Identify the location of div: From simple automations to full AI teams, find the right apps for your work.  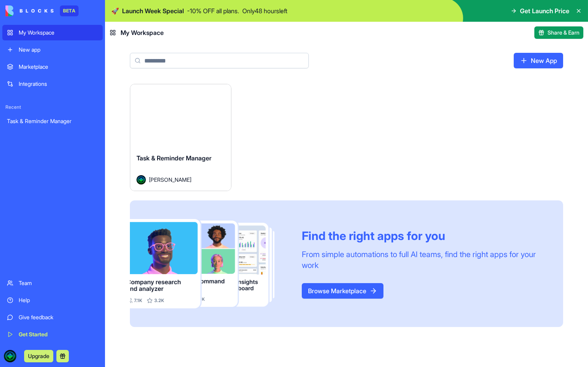
(423, 260).